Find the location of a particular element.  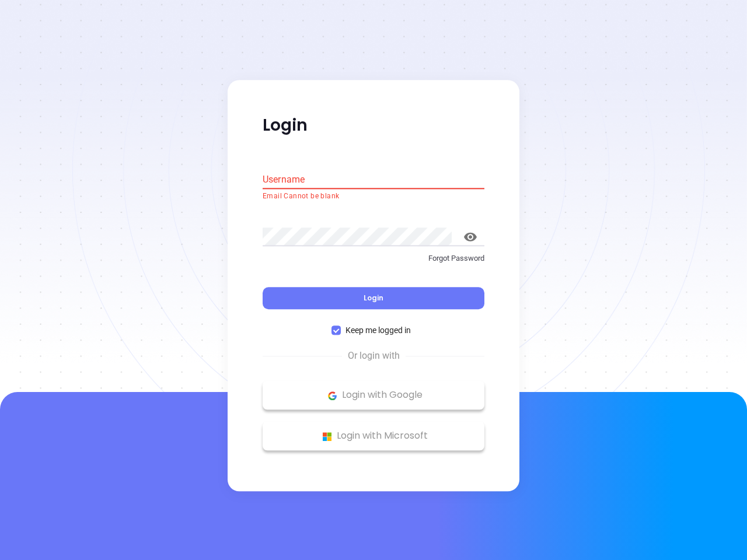

p: Login is located at coordinates (374, 125).